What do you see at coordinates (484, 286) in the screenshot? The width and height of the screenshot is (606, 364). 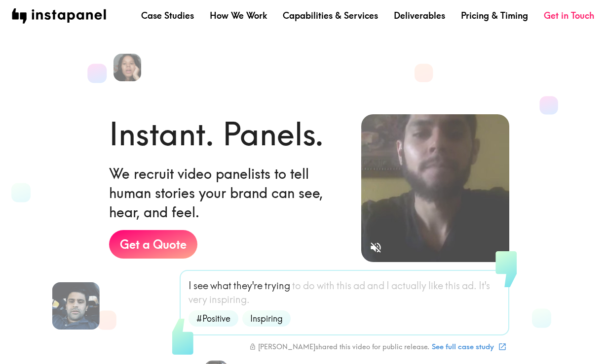 I see `span: It's` at bounding box center [484, 286].